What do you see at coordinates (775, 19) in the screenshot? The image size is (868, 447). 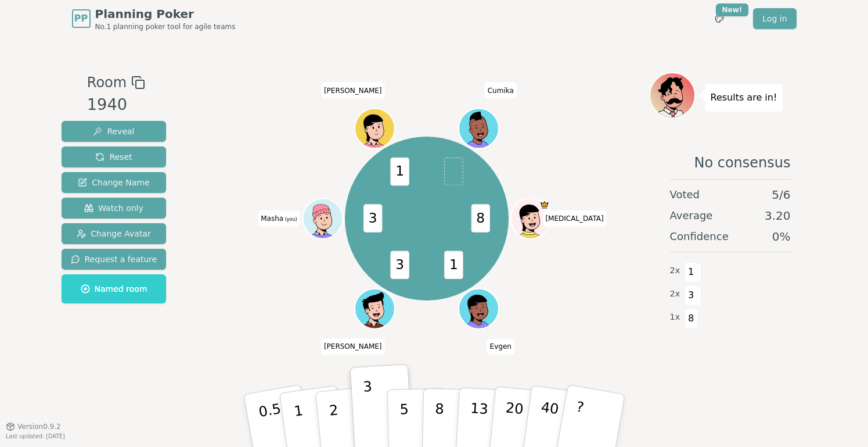 I see `a: Log in` at bounding box center [775, 19].